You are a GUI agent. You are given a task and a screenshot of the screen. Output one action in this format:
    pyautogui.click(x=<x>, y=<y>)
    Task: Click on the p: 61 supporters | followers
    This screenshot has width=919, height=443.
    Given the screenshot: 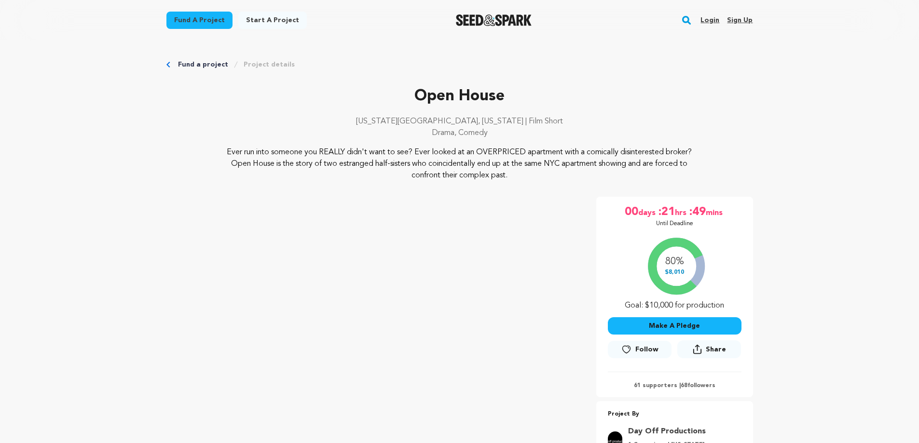 What is the action you would take?
    pyautogui.click(x=674, y=386)
    